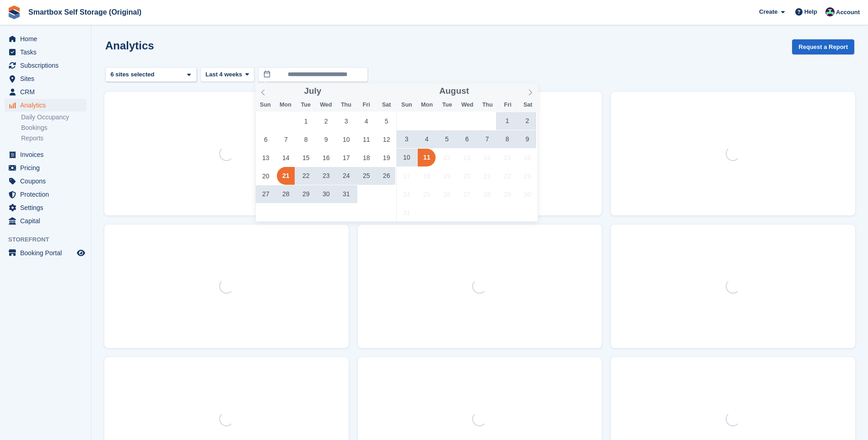 Image resolution: width=868 pixels, height=440 pixels. What do you see at coordinates (811, 11) in the screenshot?
I see `span: Help` at bounding box center [811, 11].